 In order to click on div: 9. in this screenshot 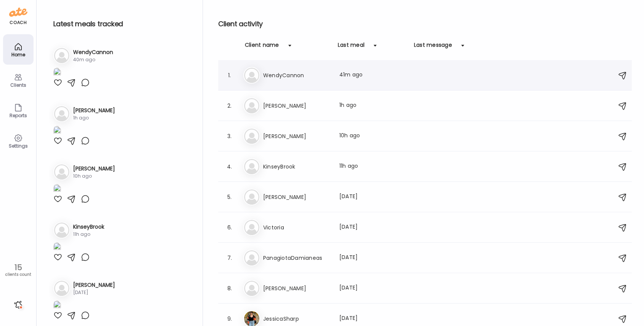, I will do `click(230, 319)`.